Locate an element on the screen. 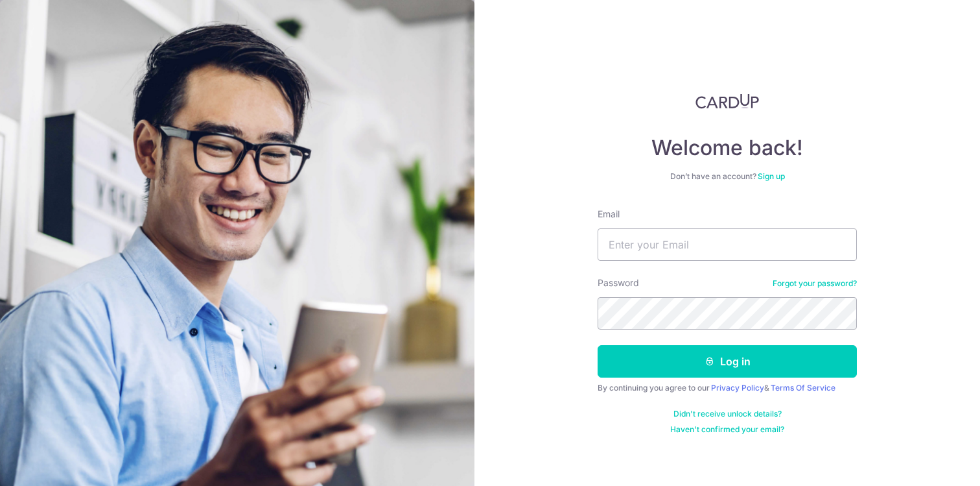 This screenshot has height=486, width=980. h4: Welcome back! is located at coordinates (727, 148).